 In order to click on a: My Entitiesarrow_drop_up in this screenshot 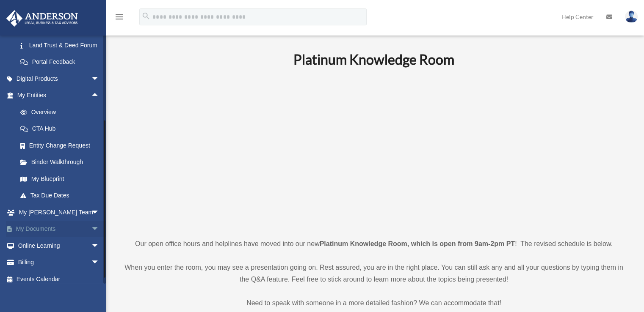, I will do `click(59, 95)`.